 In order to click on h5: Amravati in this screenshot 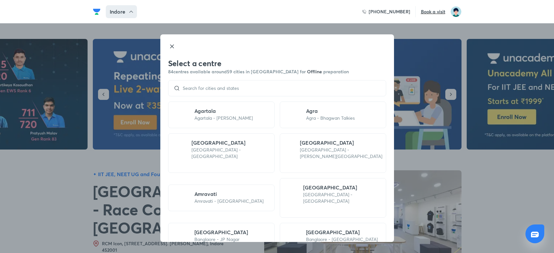, I will do `click(229, 194)`.